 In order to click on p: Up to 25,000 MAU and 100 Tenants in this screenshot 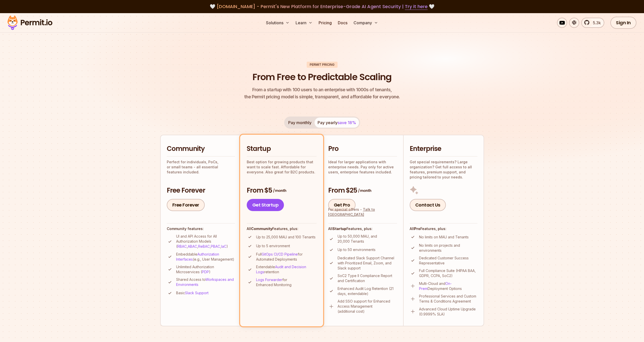, I will do `click(286, 237)`.